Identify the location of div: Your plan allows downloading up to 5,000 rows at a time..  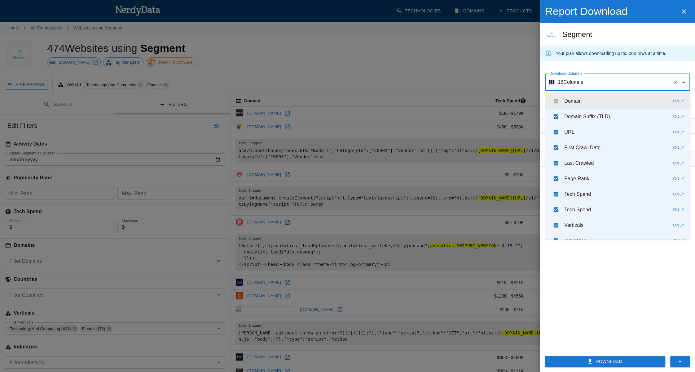
(611, 53).